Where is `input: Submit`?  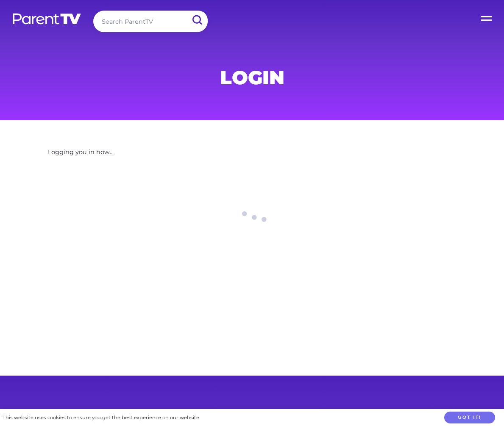 input: Submit is located at coordinates (197, 20).